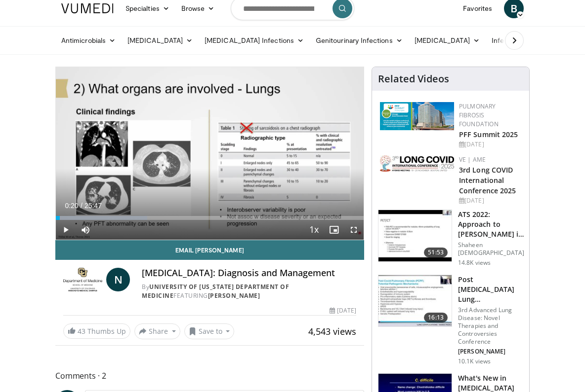 This screenshot has height=392, width=585. Describe the element at coordinates (417, 163) in the screenshot. I see `img: a2792a71-925c-4fc2-b8ef-8d1b21aec2f7.png.150x105_q85_autocrop_double_scale_upscale_version-0.2.jpg` at that location.